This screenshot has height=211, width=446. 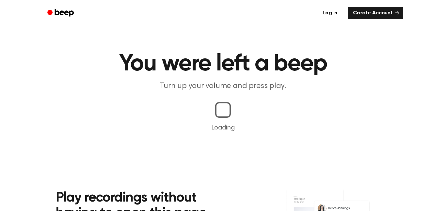 What do you see at coordinates (223, 64) in the screenshot?
I see `h1: You were left a beep` at bounding box center [223, 64].